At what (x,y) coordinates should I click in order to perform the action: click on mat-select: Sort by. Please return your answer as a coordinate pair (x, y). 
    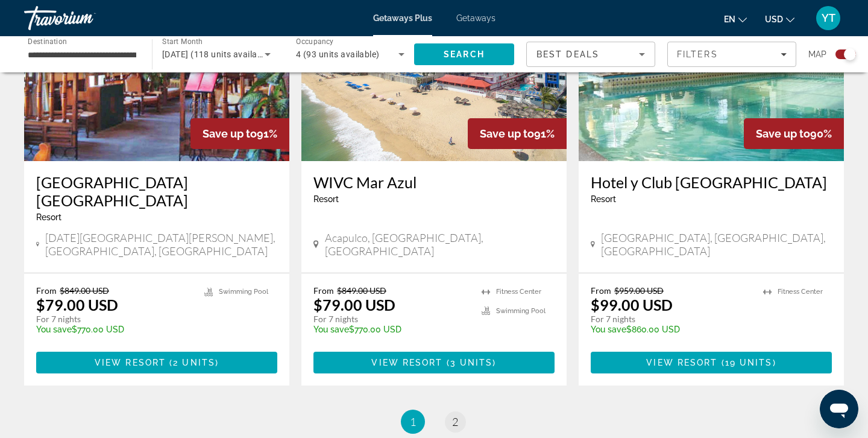
    Looking at the image, I should click on (591, 54).